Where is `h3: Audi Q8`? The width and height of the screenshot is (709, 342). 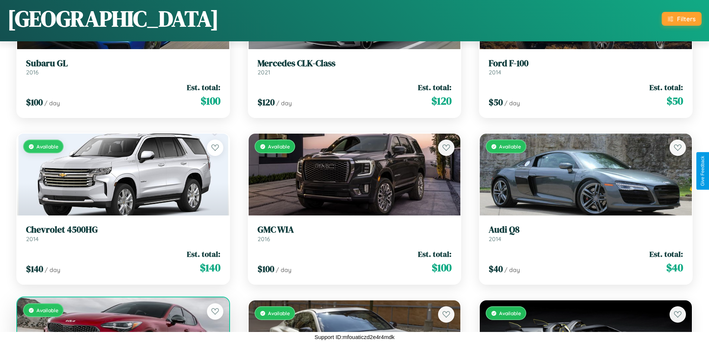
h3: Audi Q8 is located at coordinates (586, 230).